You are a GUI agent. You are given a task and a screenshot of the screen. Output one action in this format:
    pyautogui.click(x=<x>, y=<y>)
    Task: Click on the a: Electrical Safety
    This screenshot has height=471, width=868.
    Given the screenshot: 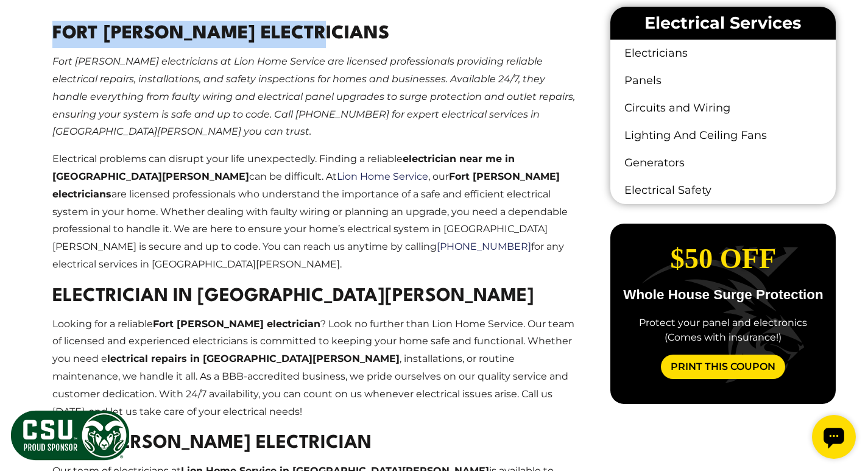 What is the action you would take?
    pyautogui.click(x=722, y=190)
    